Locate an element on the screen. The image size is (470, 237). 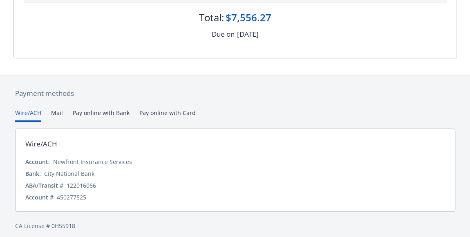
button: Wire/ACH is located at coordinates (28, 115).